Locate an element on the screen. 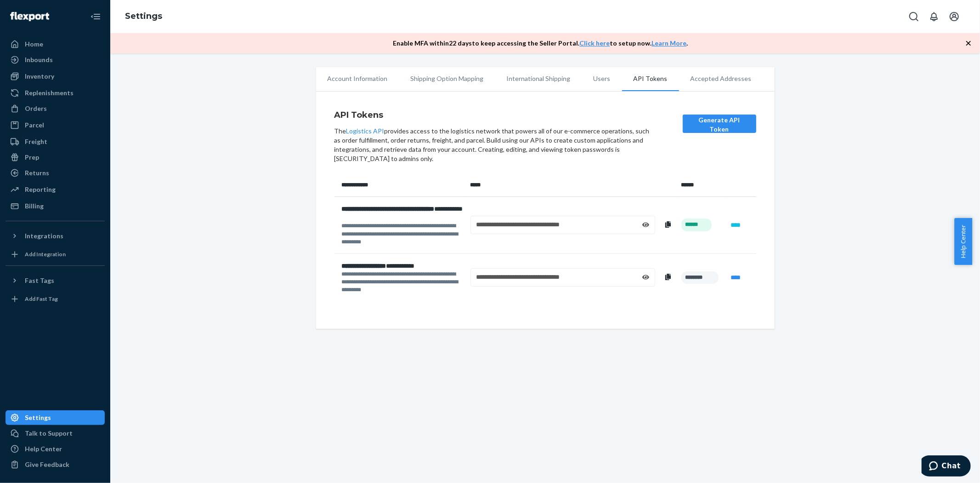 Image resolution: width=980 pixels, height=483 pixels. button: Open Search Box is located at coordinates (914, 17).